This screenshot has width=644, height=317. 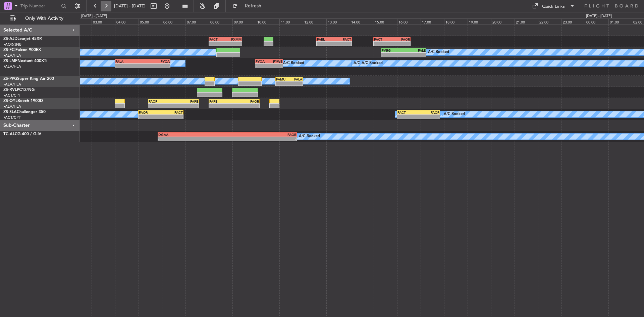 What do you see at coordinates (10, 112) in the screenshot?
I see `span: ZS-SLA` at bounding box center [10, 112].